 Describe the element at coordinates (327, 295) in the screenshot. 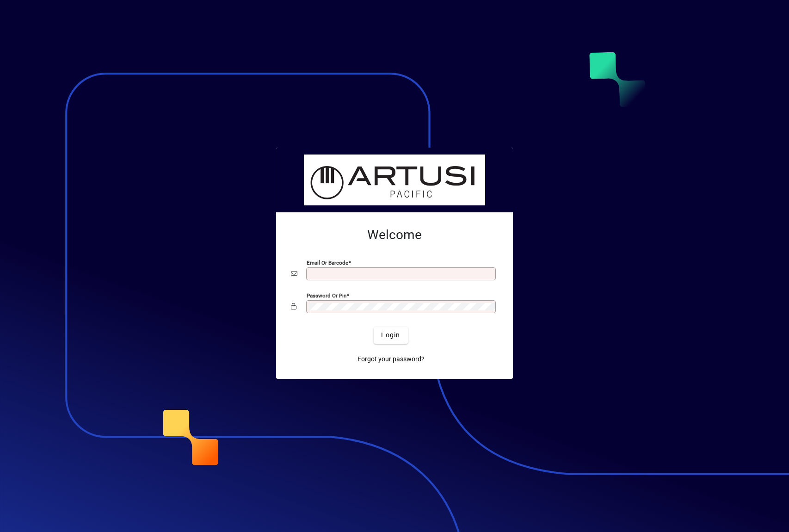

I see `mat-label: Password or Pin` at that location.